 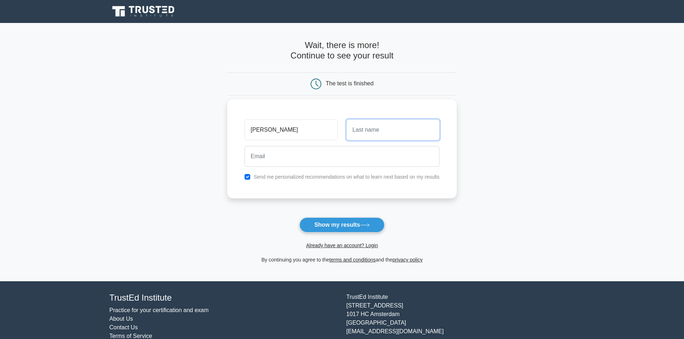 What do you see at coordinates (224, 298) in the screenshot?
I see `h4: TrustEd Institute` at bounding box center [224, 298].